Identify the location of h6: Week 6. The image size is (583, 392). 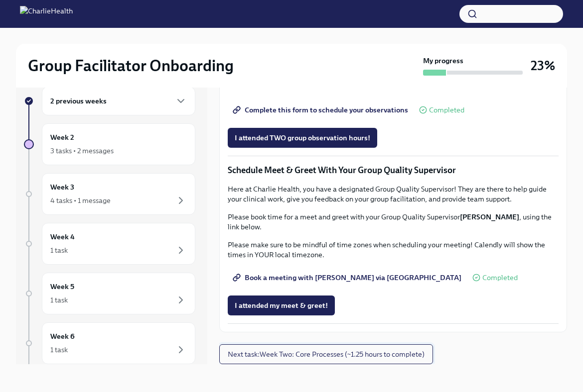
(62, 336).